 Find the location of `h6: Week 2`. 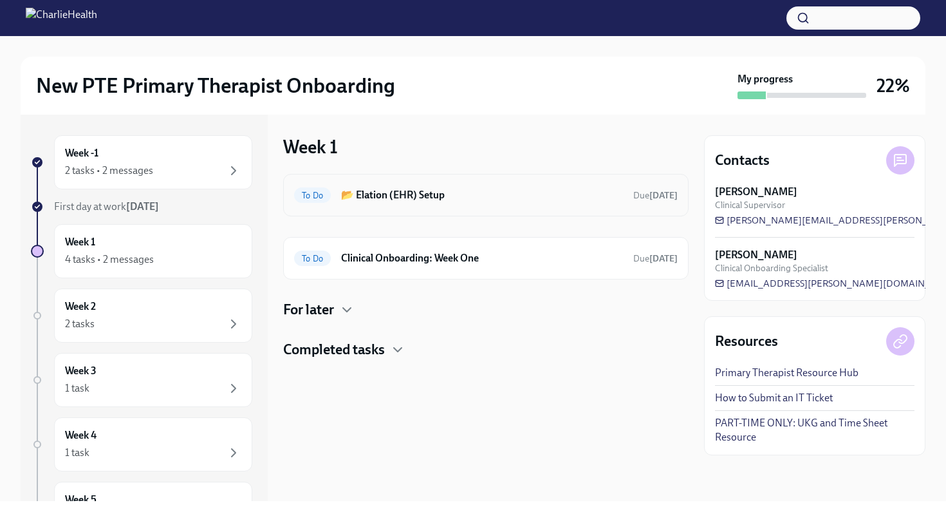

h6: Week 2 is located at coordinates (80, 306).